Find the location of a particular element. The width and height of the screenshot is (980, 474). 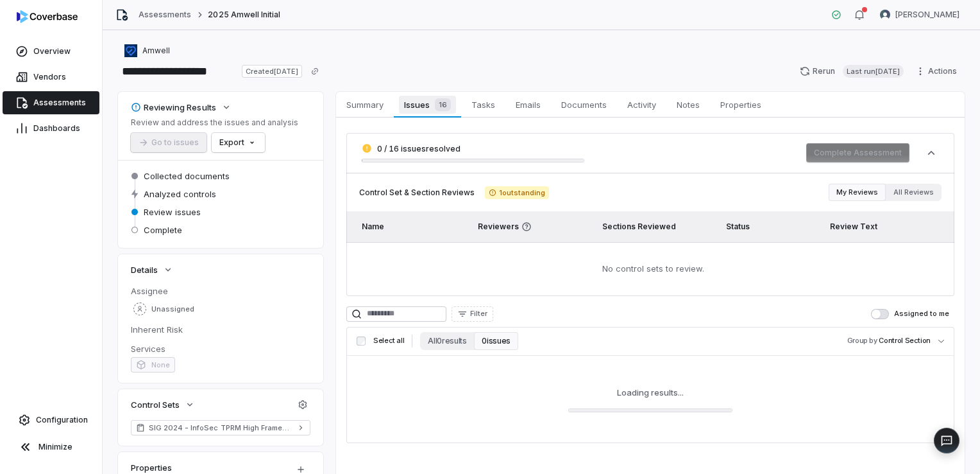

div: Loading results... is located at coordinates (650, 392).